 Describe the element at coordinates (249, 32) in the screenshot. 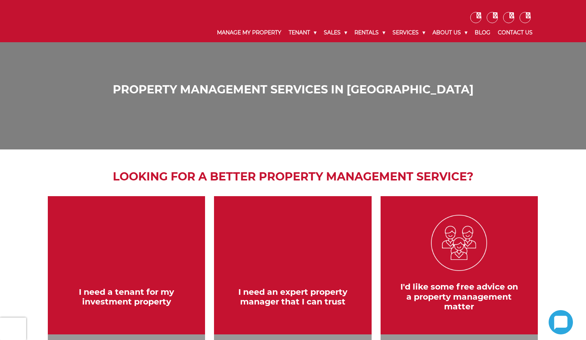

I see `a: Manage My Property` at that location.